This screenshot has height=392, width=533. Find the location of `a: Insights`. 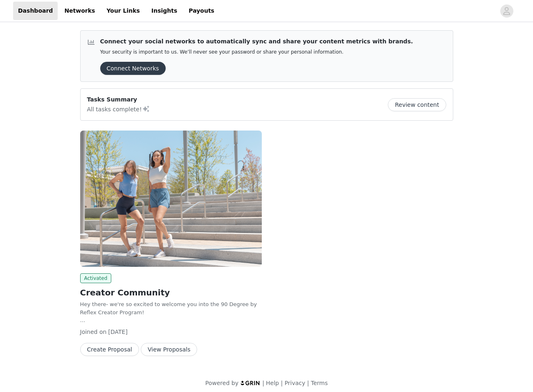

a: Insights is located at coordinates (164, 11).